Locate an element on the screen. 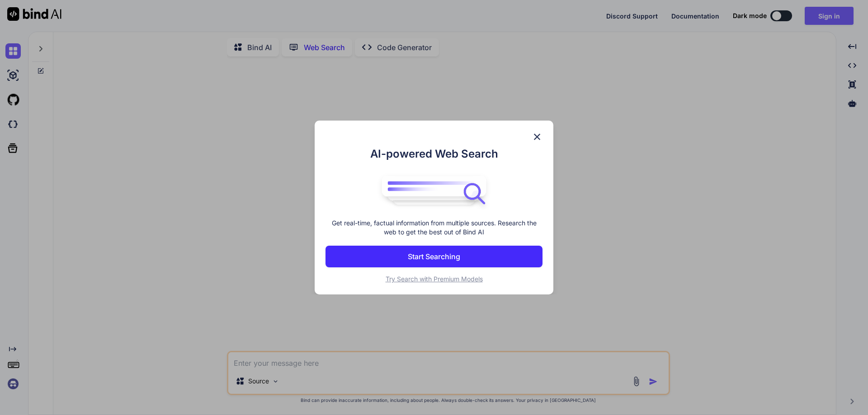 This screenshot has height=415, width=868. h1: AI-powered Web Search is located at coordinates (434, 154).